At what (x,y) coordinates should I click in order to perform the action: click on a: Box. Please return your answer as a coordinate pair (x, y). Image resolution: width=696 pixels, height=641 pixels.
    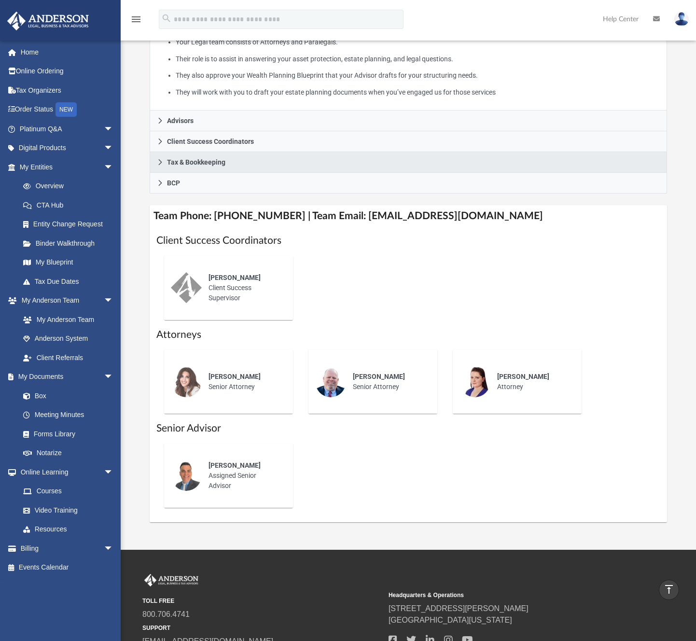
    Looking at the image, I should click on (66, 396).